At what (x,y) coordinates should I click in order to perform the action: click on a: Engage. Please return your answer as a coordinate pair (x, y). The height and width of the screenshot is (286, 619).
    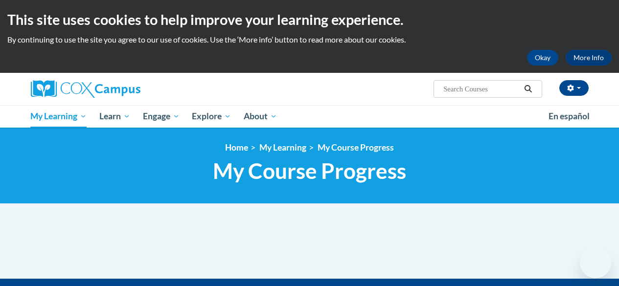
    Looking at the image, I should click on (161, 116).